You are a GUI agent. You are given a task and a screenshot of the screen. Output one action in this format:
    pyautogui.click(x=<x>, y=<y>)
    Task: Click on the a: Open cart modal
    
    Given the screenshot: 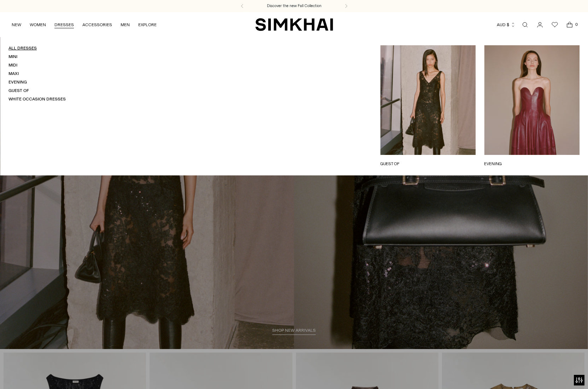 What is the action you would take?
    pyautogui.click(x=569, y=25)
    